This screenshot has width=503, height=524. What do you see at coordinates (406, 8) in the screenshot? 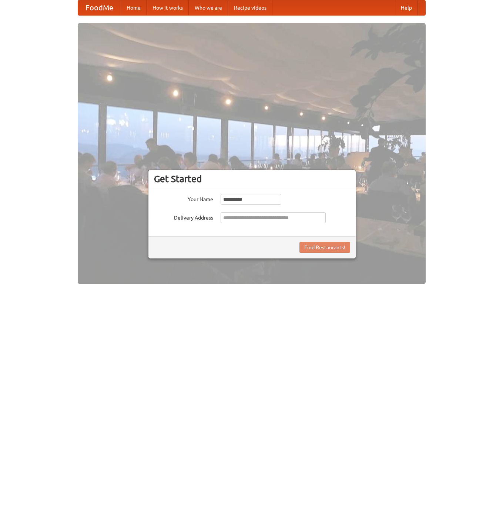
I see `a: Help` at bounding box center [406, 8].